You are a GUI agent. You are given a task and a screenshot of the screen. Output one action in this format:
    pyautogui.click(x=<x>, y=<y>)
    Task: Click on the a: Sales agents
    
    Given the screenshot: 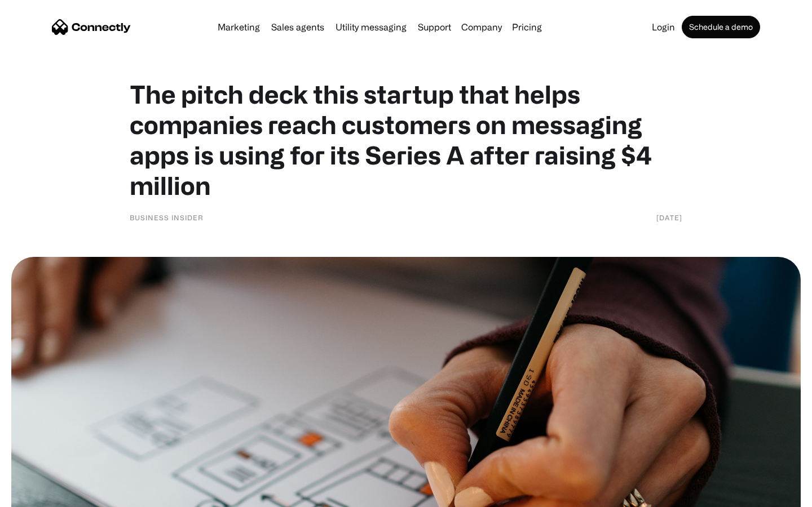 What is the action you would take?
    pyautogui.click(x=298, y=27)
    